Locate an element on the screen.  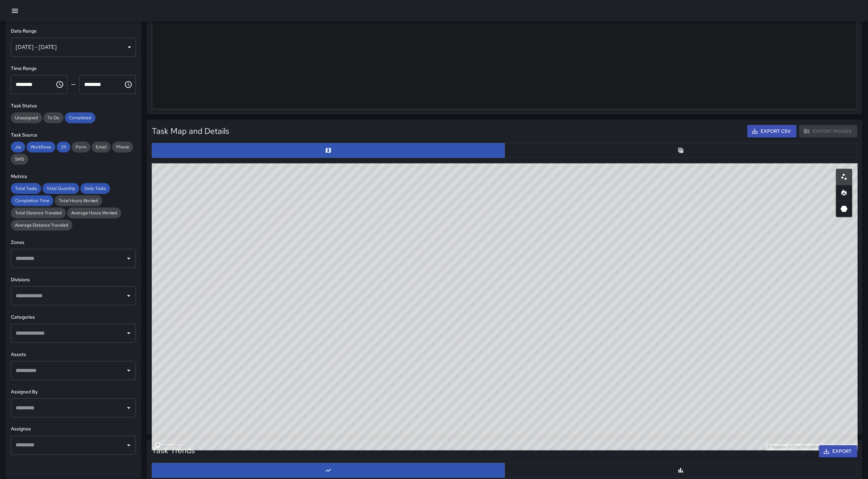
span: Email is located at coordinates (101, 147).